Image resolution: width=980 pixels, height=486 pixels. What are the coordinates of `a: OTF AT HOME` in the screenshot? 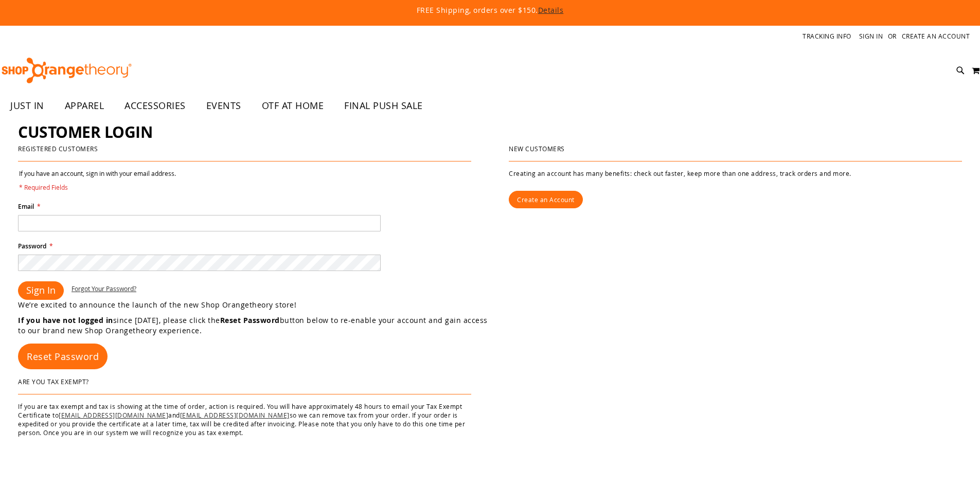 It's located at (293, 106).